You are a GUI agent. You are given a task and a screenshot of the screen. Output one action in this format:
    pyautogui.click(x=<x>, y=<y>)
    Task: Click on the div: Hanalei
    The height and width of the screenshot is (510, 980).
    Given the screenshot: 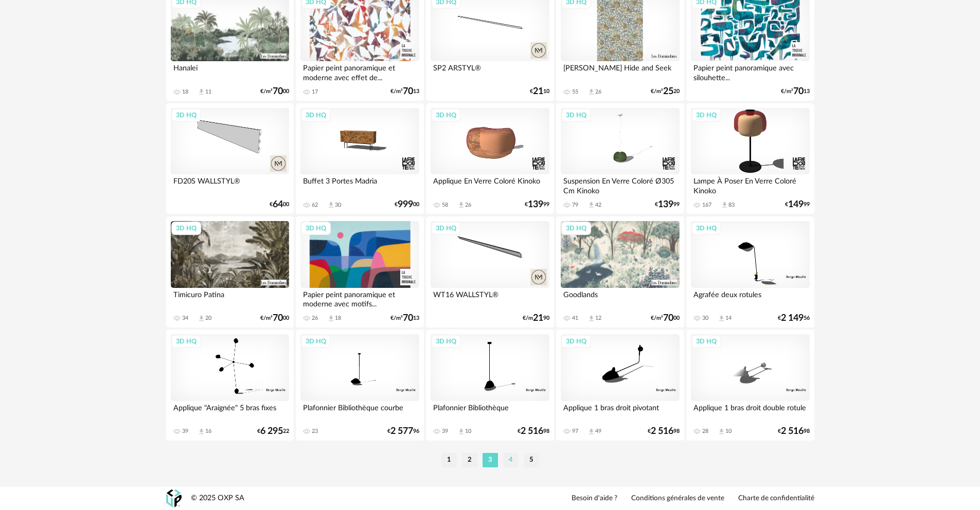 What is the action you would take?
    pyautogui.click(x=230, y=72)
    